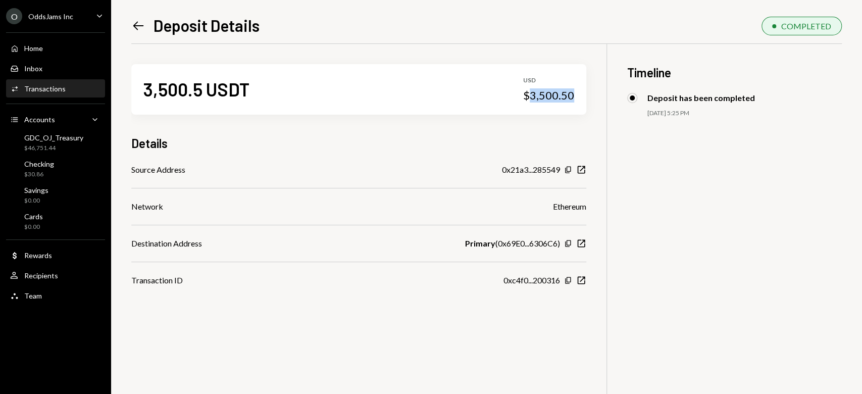  What do you see at coordinates (56, 169) in the screenshot?
I see `a: Checking$30.86` at bounding box center [56, 169].